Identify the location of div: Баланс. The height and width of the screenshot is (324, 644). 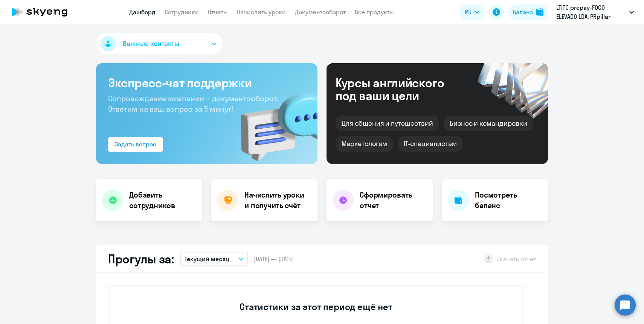
(523, 12).